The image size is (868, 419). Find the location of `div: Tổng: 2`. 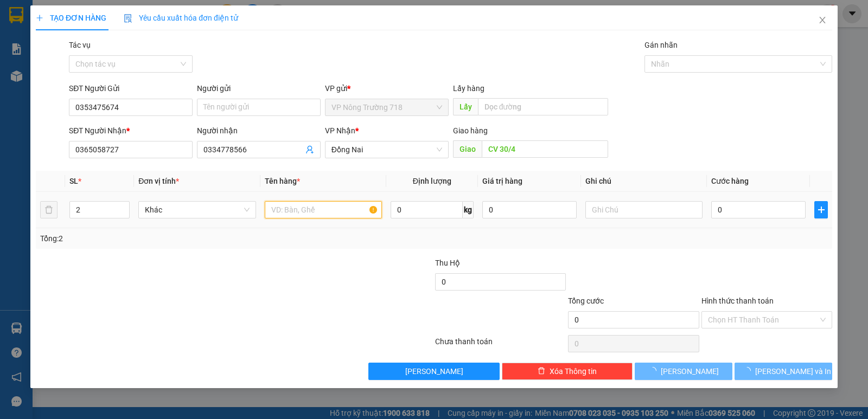

div: Tổng: 2 is located at coordinates (188, 238).